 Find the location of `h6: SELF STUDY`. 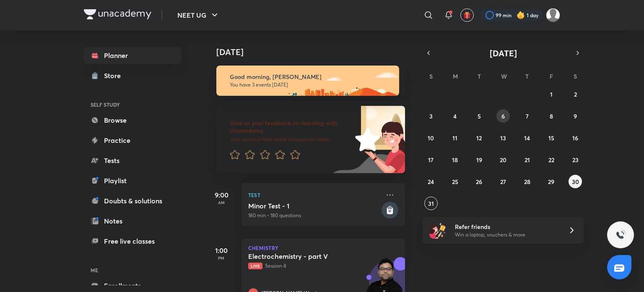

h6: SELF STUDY is located at coordinates (133, 105).